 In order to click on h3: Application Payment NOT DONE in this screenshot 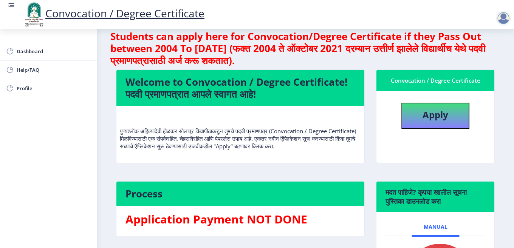, I will do `click(240, 220)`.